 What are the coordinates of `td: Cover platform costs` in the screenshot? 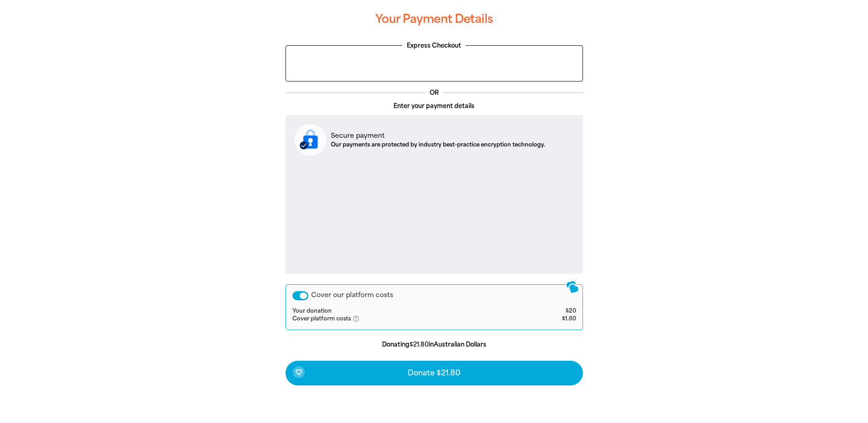 It's located at (409, 319).